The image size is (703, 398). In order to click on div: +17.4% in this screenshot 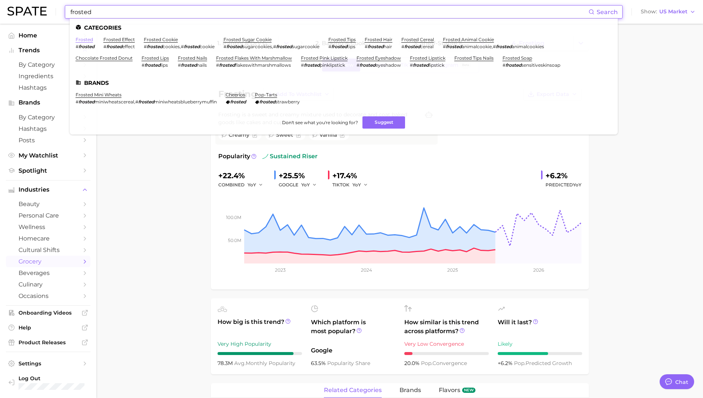, I will do `click(353, 176)`.